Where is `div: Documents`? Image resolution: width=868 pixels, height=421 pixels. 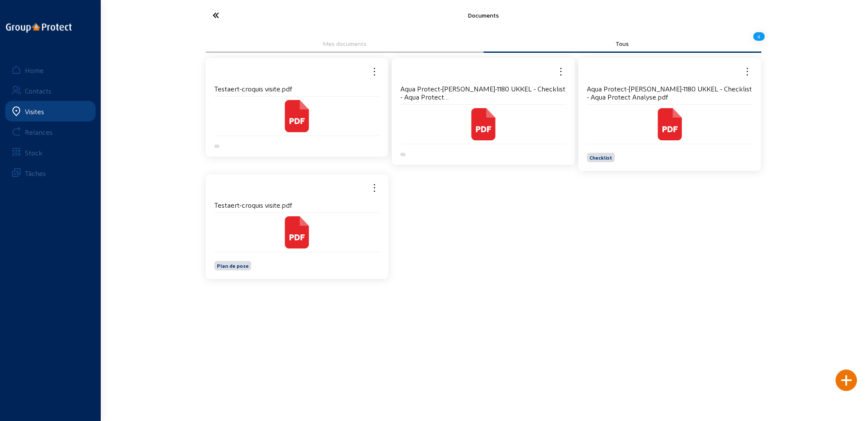 div: Documents is located at coordinates (484, 15).